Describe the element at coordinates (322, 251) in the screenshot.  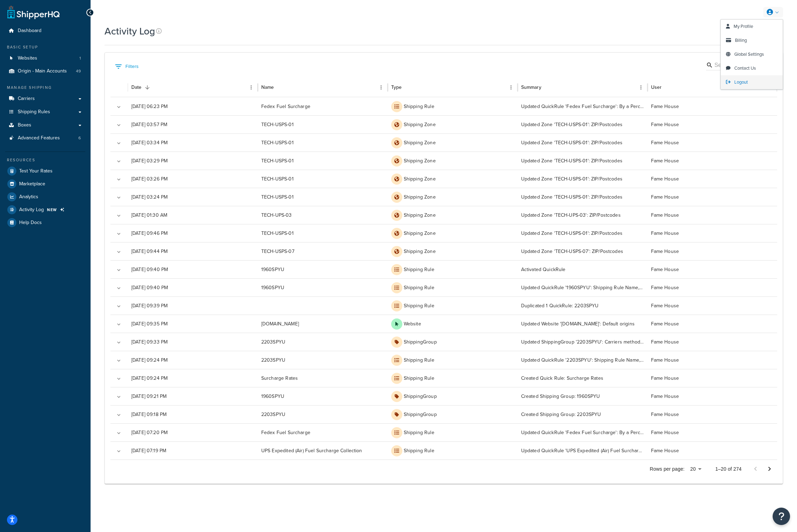
I see `div: TECH-USPS-07` at that location.